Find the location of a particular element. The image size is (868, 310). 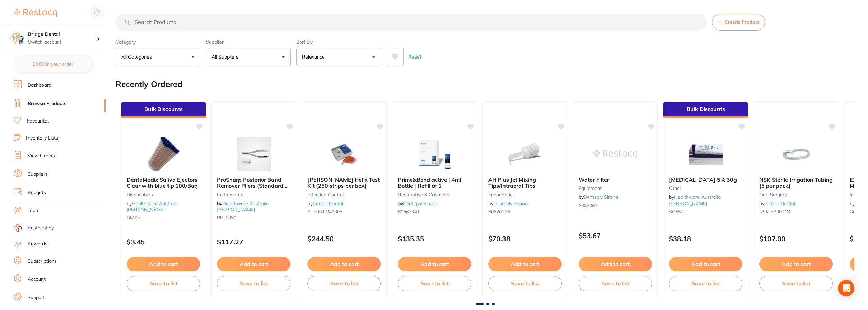

b: Browne Helix Test Kit (250 strips per box) is located at coordinates (344, 182).